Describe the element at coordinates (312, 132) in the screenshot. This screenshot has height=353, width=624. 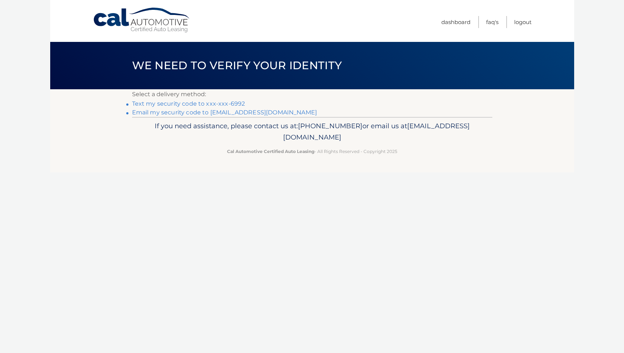
I see `p: If you need assistance, please contact us at: or email us at` at that location.